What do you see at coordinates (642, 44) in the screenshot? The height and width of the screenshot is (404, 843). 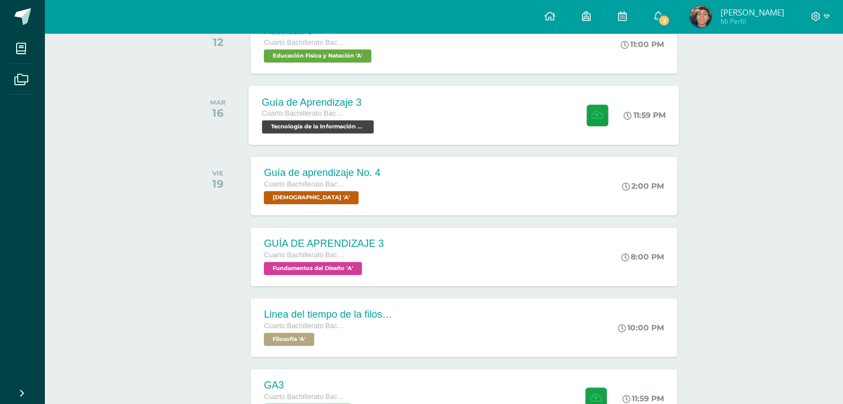 I see `div: 11:00 PM` at bounding box center [642, 44].